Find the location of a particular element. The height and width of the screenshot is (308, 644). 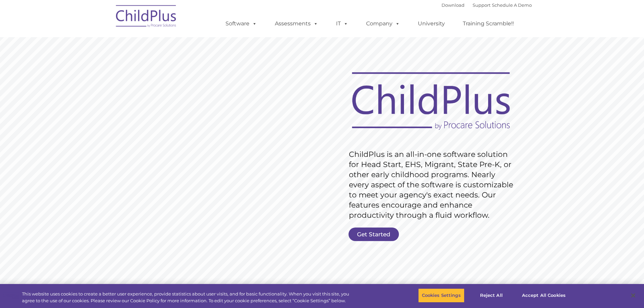

button: Close is located at coordinates (633, 295).